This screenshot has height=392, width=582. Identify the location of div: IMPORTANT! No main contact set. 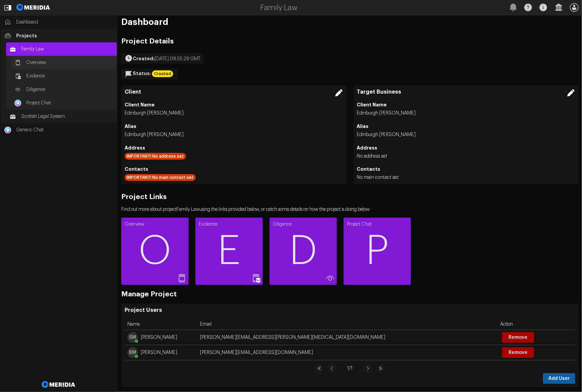
(160, 177).